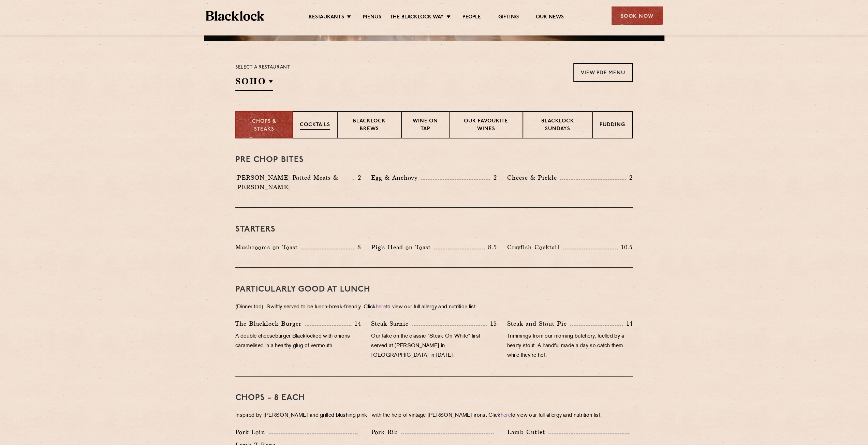 Image resolution: width=868 pixels, height=445 pixels. What do you see at coordinates (434, 308) in the screenshot?
I see `p: (Dinner too). Swiftly served to be lunch-break-friendly. Click to view our full allergy and nutri...` at bounding box center [434, 308].